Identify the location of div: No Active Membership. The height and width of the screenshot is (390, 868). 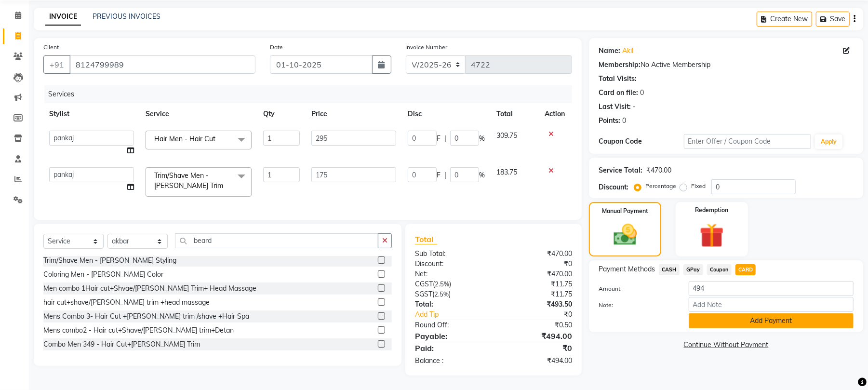
(726, 65).